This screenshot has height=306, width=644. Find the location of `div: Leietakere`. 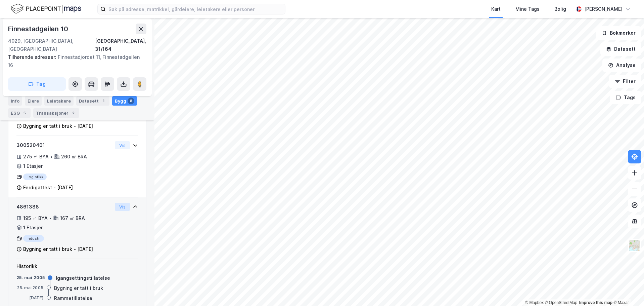

div: Leietakere is located at coordinates (59, 101).